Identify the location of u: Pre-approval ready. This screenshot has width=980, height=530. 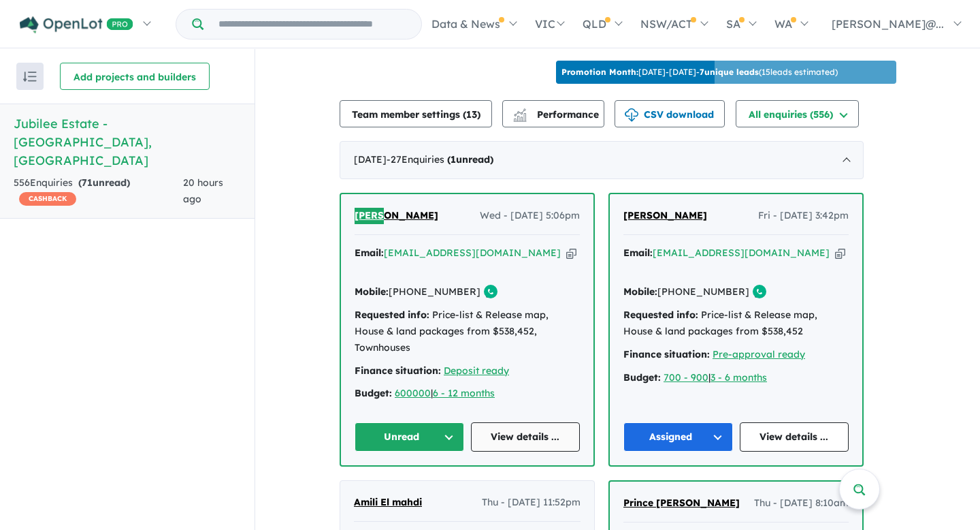
(759, 354).